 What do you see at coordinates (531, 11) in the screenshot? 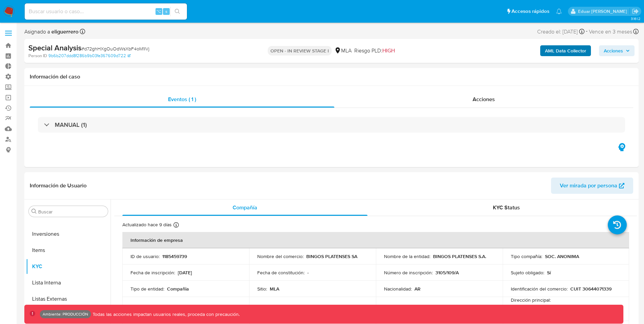
I see `span: Accesos rápidos` at bounding box center [531, 11].